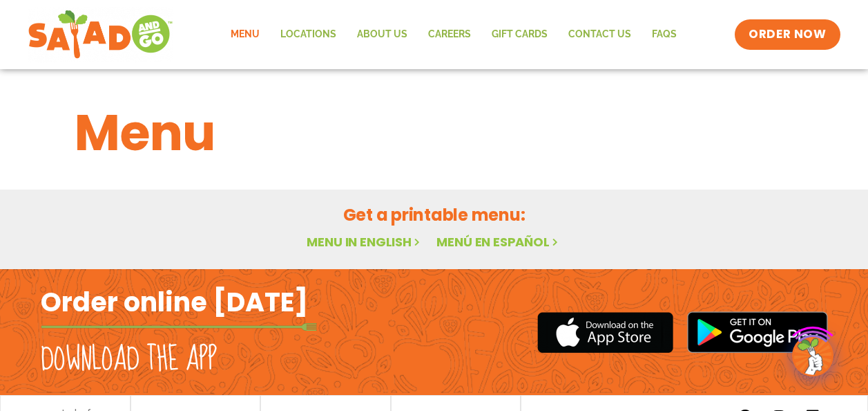 The image size is (868, 411). Describe the element at coordinates (382, 34) in the screenshot. I see `a: About Us` at that location.